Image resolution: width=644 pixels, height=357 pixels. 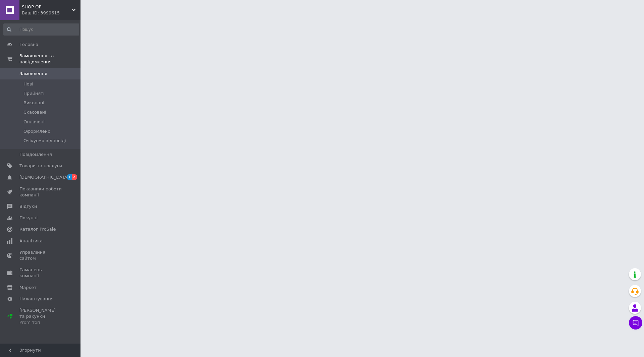 What do you see at coordinates (29, 45) in the screenshot?
I see `span: Головна` at bounding box center [29, 45].